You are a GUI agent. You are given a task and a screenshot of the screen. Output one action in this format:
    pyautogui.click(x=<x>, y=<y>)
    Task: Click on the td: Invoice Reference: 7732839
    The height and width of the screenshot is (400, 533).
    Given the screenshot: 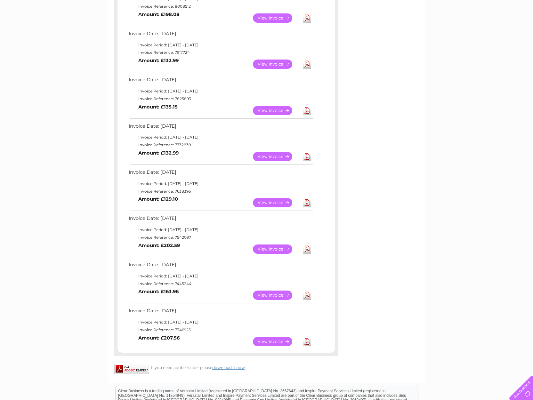 What is the action you would take?
    pyautogui.click(x=221, y=145)
    